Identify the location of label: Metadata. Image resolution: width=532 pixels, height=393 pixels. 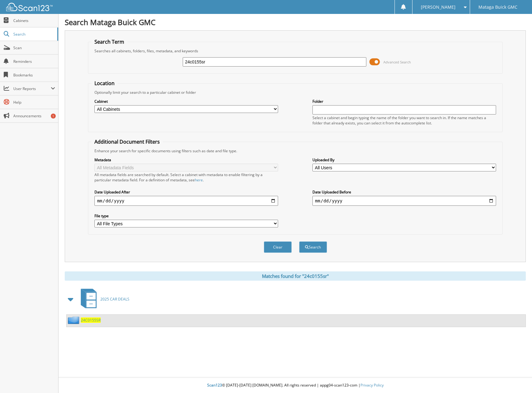
(186, 160).